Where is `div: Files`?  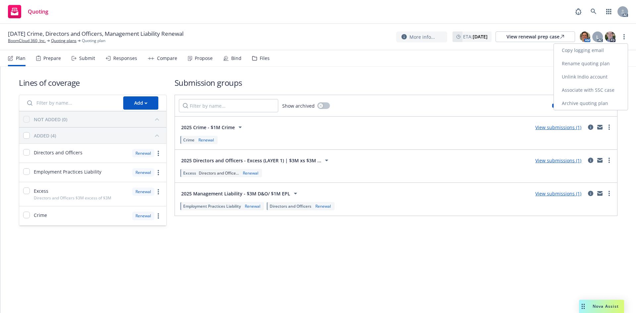 div: Files is located at coordinates (265, 58).